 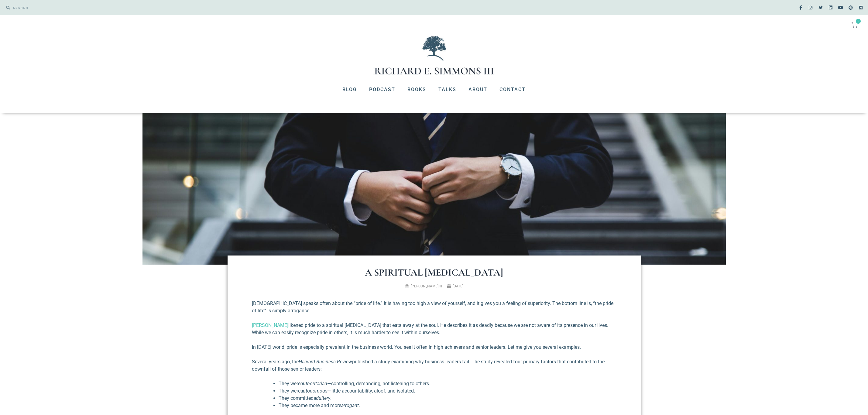 What do you see at coordinates (858, 21) in the screenshot?
I see `span: 0` at bounding box center [858, 21].